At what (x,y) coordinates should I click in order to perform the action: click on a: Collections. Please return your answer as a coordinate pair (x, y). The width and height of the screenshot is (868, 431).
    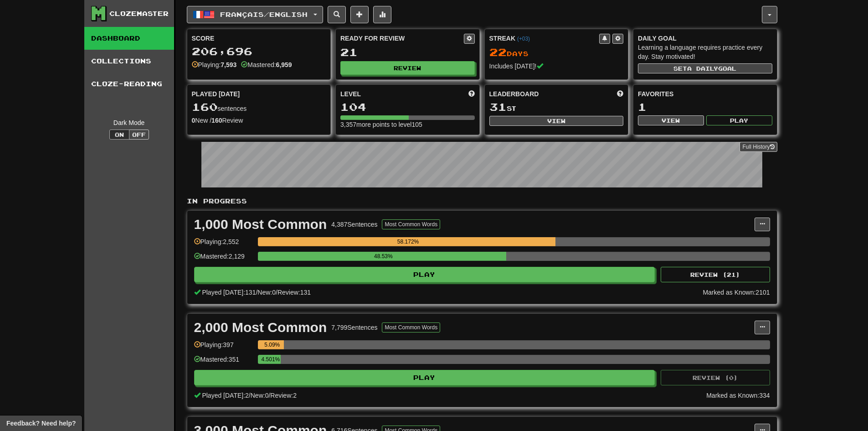
    Looking at the image, I should click on (129, 61).